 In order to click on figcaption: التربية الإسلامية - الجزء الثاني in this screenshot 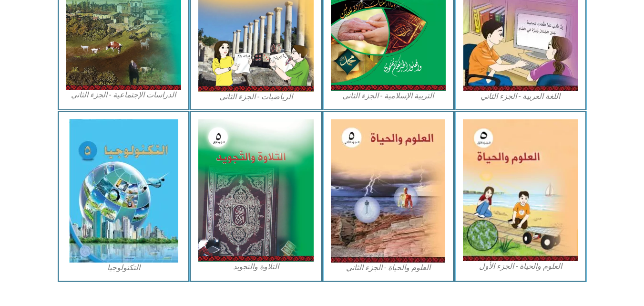, I will do `click(388, 96)`.